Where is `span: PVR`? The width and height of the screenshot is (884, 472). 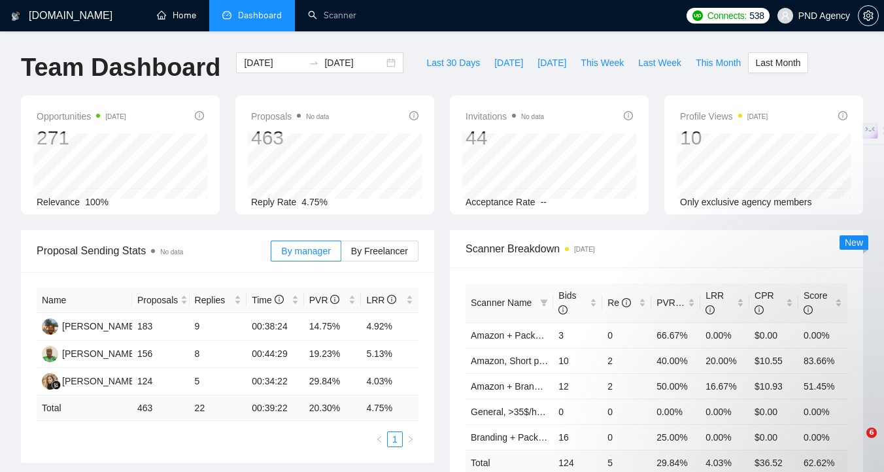 span: PVR is located at coordinates (324, 300).